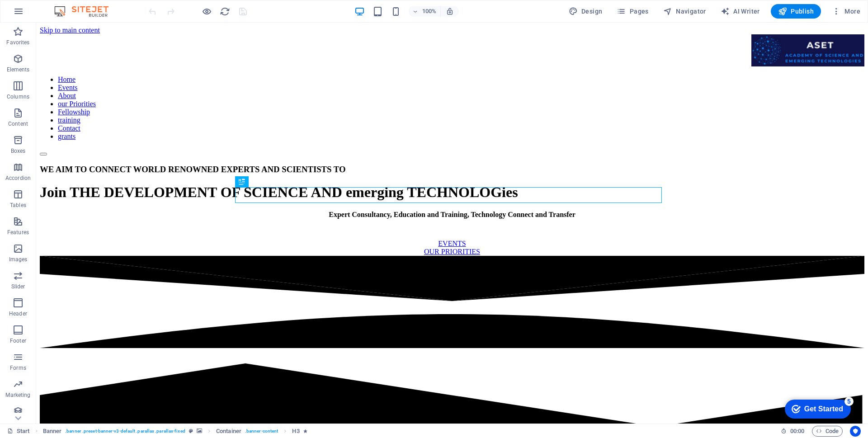 Image resolution: width=868 pixels, height=438 pixels. I want to click on i: Element contains an animation, so click(305, 431).